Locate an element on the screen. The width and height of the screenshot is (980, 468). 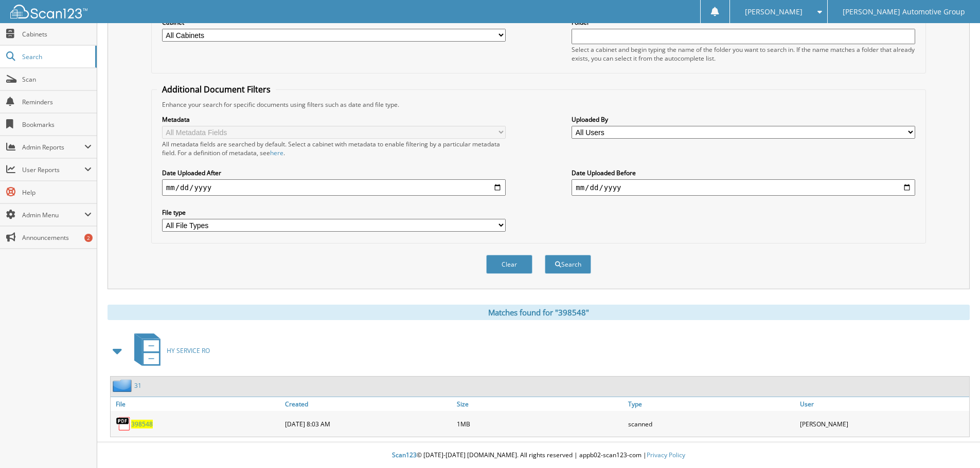
img: PDF.png is located at coordinates (123, 424).